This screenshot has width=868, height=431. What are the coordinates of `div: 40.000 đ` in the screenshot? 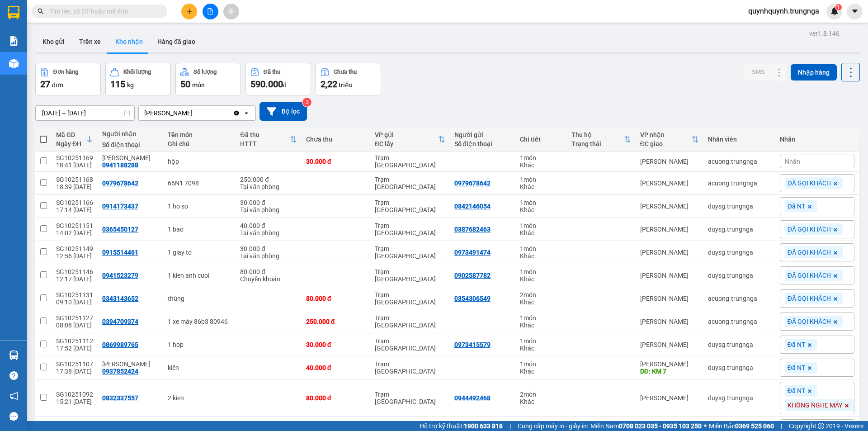 It's located at (268, 225).